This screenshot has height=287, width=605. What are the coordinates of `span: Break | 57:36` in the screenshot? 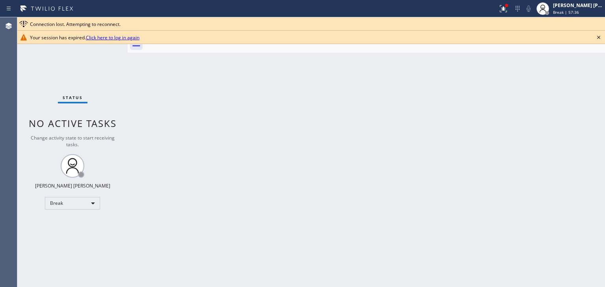 It's located at (566, 12).